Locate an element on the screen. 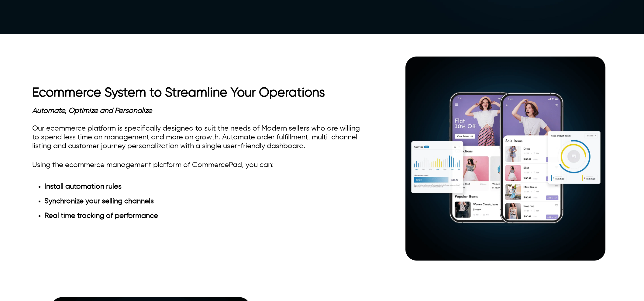 Image resolution: width=644 pixels, height=301 pixels. span: Automate, Optimize and Personalize is located at coordinates (92, 111).